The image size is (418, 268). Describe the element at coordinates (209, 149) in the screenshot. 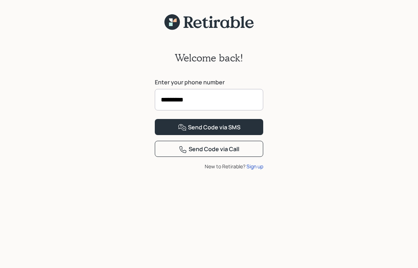

I see `div: Send Code via Call` at that location.